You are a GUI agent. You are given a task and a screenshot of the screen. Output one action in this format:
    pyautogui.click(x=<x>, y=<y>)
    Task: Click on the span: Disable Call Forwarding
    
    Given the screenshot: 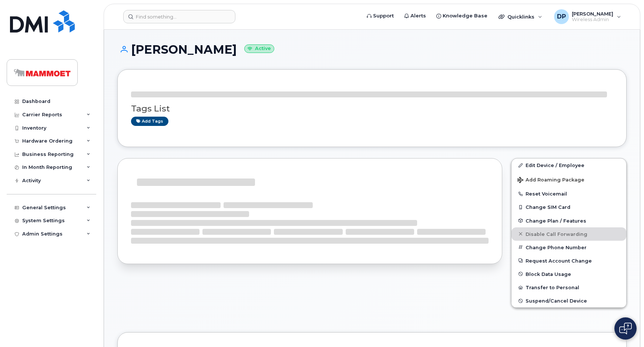 What is the action you would take?
    pyautogui.click(x=556, y=234)
    